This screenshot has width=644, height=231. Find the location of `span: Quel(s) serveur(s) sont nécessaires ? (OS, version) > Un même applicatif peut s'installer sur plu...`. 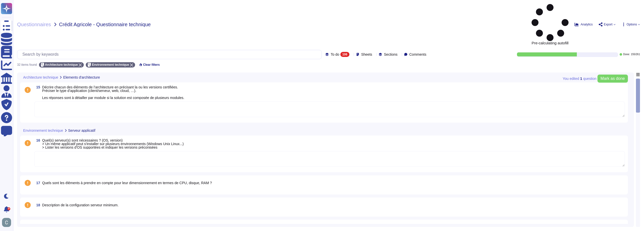

span: Quel(s) serveur(s) sont nécessaires ? (OS, version) > Un même applicatif peut s'installer sur plu... is located at coordinates (113, 144).